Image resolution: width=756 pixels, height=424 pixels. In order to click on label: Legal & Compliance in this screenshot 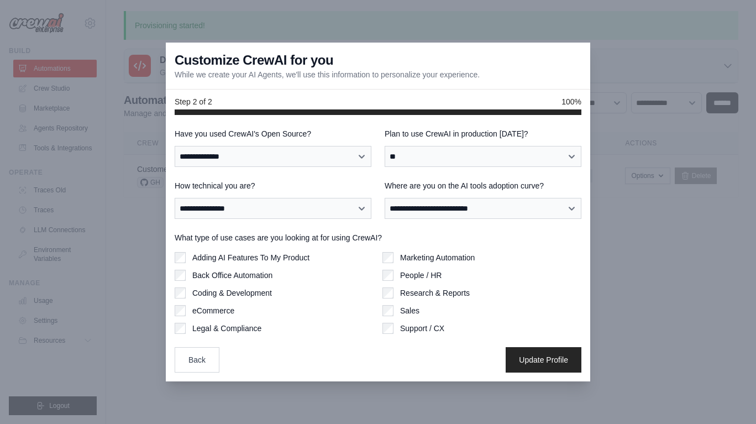, I will do `click(226, 328)`.